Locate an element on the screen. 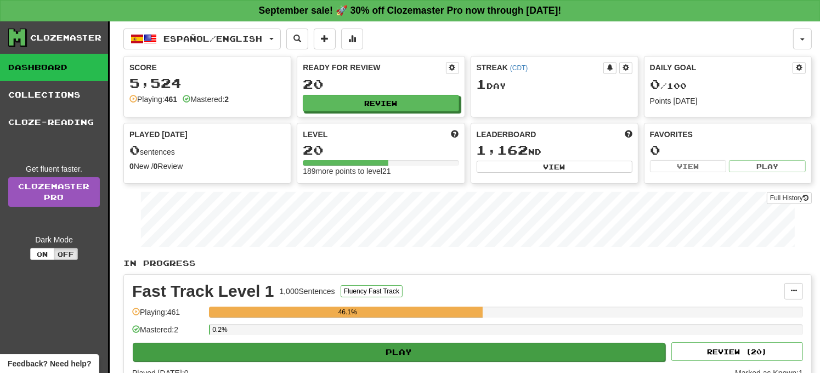 The height and width of the screenshot is (373, 820). div: Fast Track Level 1 is located at coordinates (203, 291).